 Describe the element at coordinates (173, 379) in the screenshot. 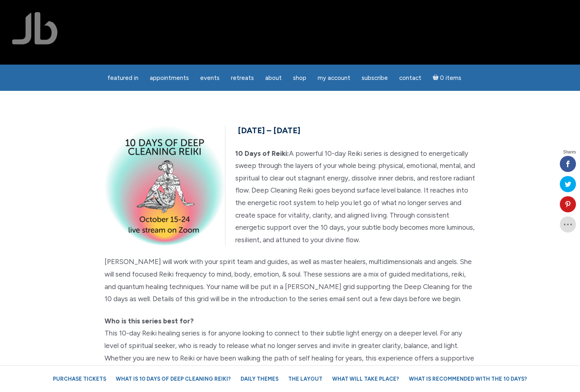

I see `a: What is 10 Days of Deep Cleaning Reiki?` at that location.